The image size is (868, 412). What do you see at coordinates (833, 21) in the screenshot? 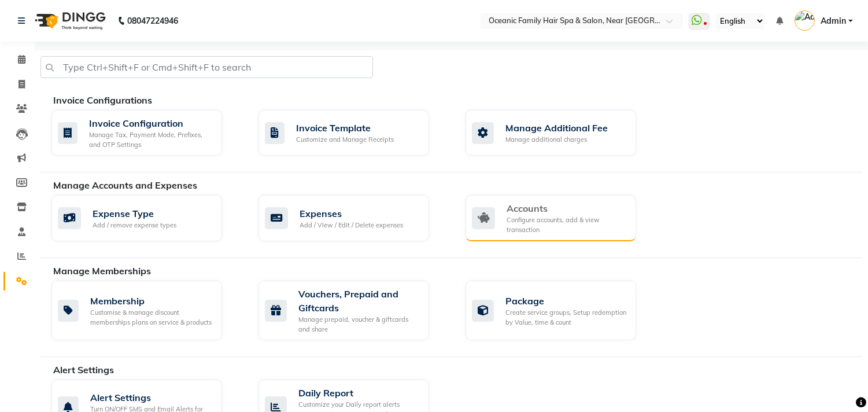
I see `span: Admin` at bounding box center [833, 21].